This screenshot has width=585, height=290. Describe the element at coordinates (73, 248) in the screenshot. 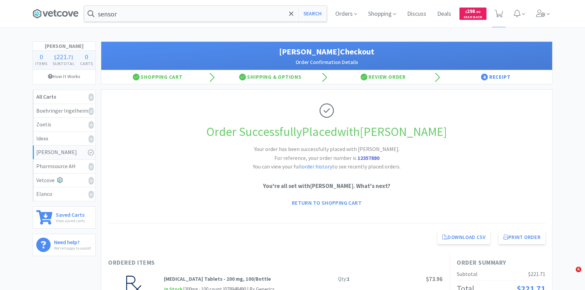

I see `p: We're happy to assist!` at that location.